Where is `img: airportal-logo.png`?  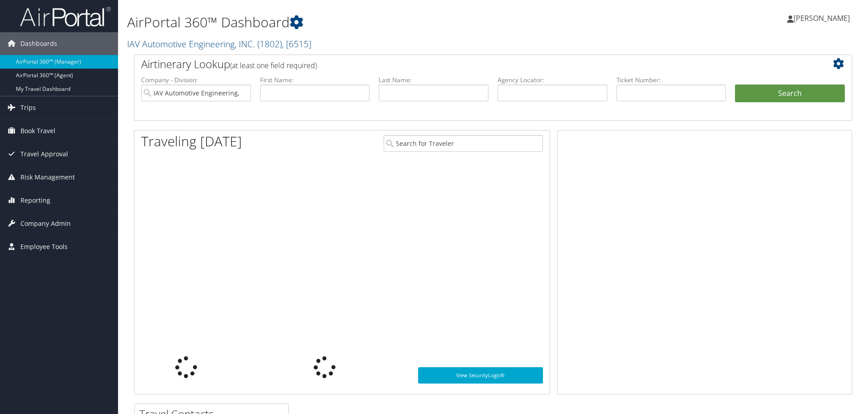 img: airportal-logo.png is located at coordinates (65, 17).